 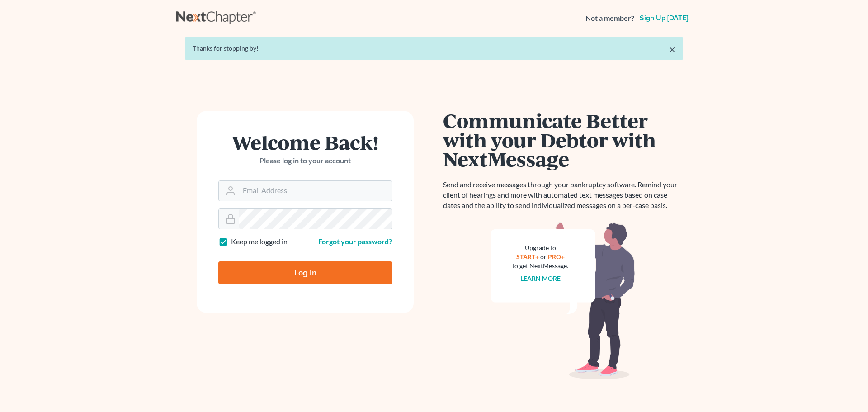 What do you see at coordinates (540, 266) in the screenshot?
I see `div: to get NextMessage.` at bounding box center [540, 266].